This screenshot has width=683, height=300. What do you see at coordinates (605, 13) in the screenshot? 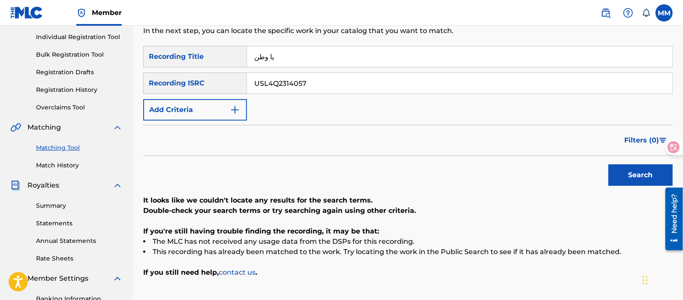
I see `a: Public Search` at bounding box center [605, 13].